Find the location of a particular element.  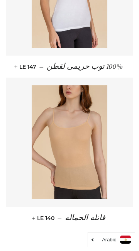

span: LE 140 is located at coordinates (44, 218).